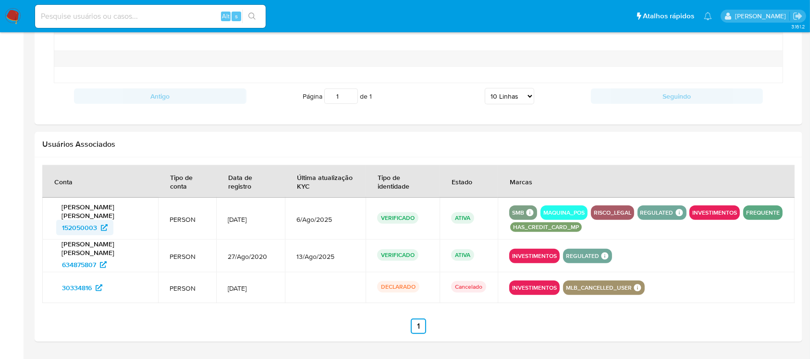  What do you see at coordinates (798, 26) in the screenshot?
I see `span: 3.161.2` at bounding box center [798, 26].